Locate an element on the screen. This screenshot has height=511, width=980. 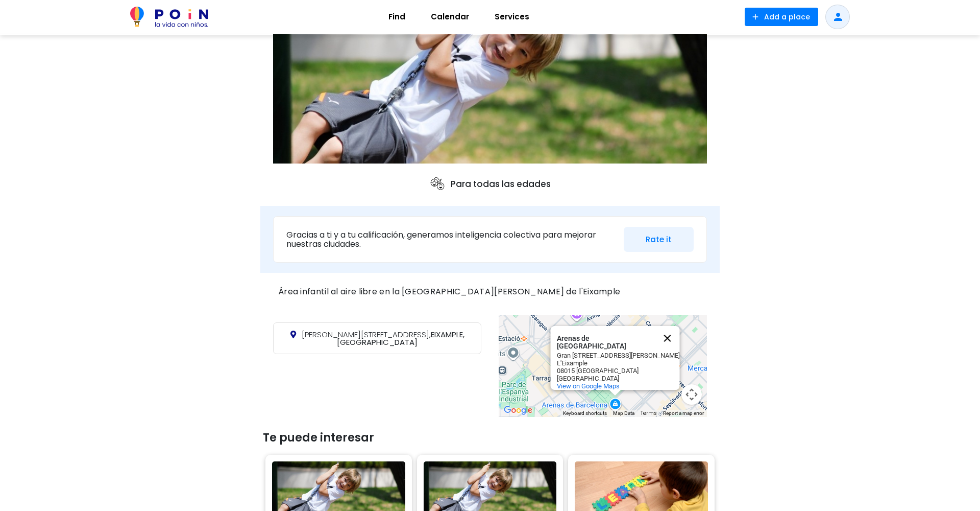
button: Keyboard shortcuts is located at coordinates (585, 413).